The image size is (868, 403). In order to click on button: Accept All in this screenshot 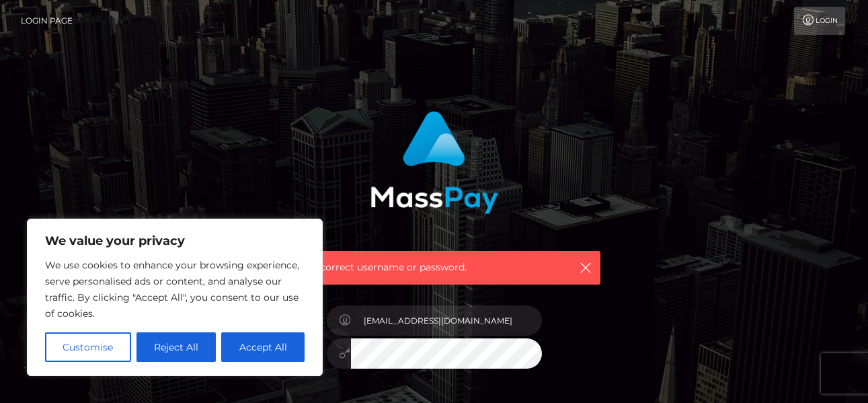, I will do `click(263, 347)`.